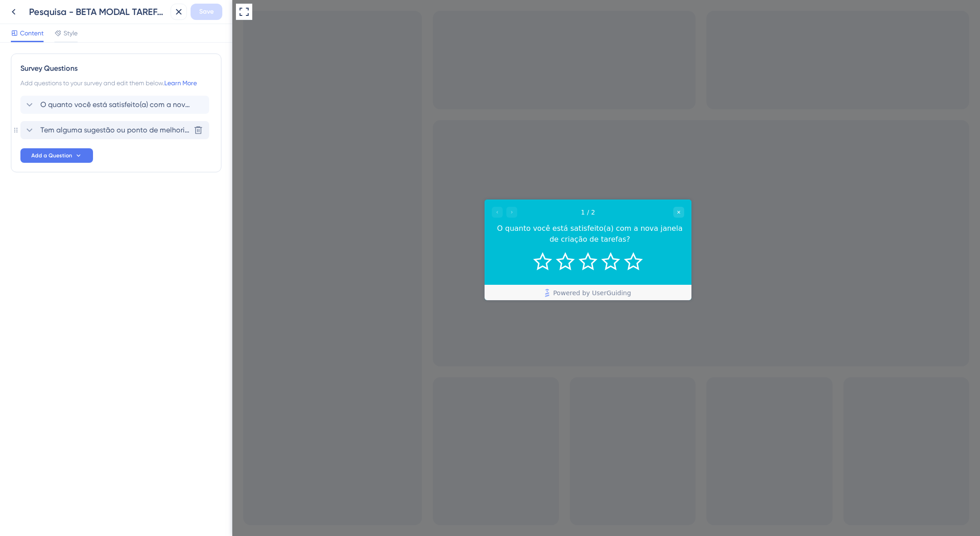 This screenshot has width=980, height=536. Describe the element at coordinates (103, 13) in the screenshot. I see `span: Question 1 / 2` at that location.